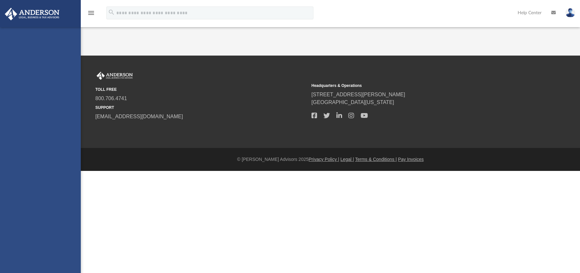 Image resolution: width=580 pixels, height=273 pixels. I want to click on a: 800.706.4741, so click(111, 98).